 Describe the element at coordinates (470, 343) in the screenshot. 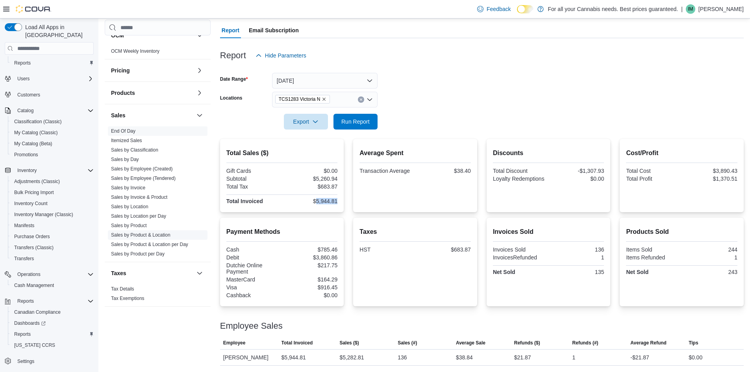

I see `span: Average Sale` at that location.